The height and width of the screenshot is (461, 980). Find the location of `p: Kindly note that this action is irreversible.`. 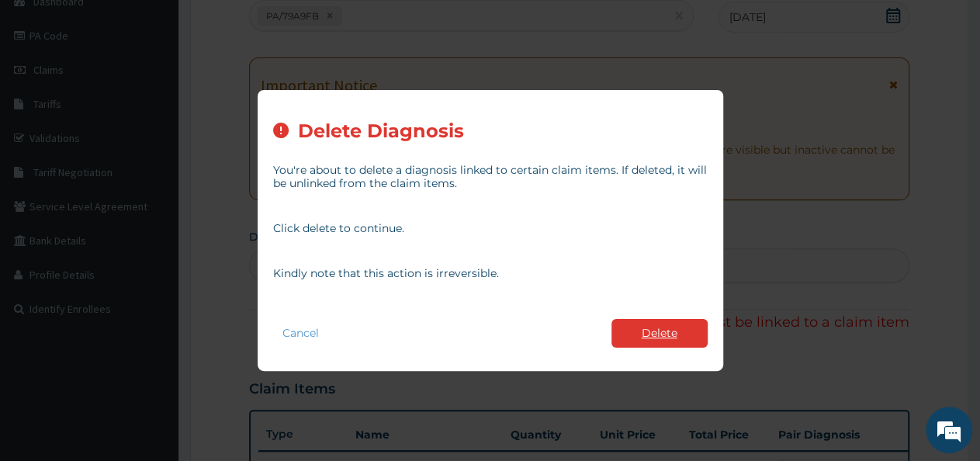

p: Kindly note that this action is irreversible. is located at coordinates (491, 273).